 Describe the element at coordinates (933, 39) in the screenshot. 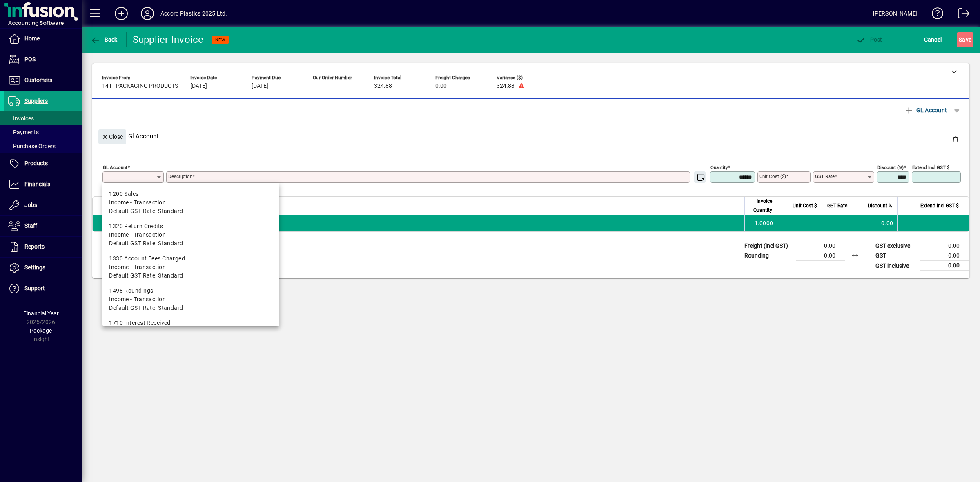

I see `span: Cancel` at that location.